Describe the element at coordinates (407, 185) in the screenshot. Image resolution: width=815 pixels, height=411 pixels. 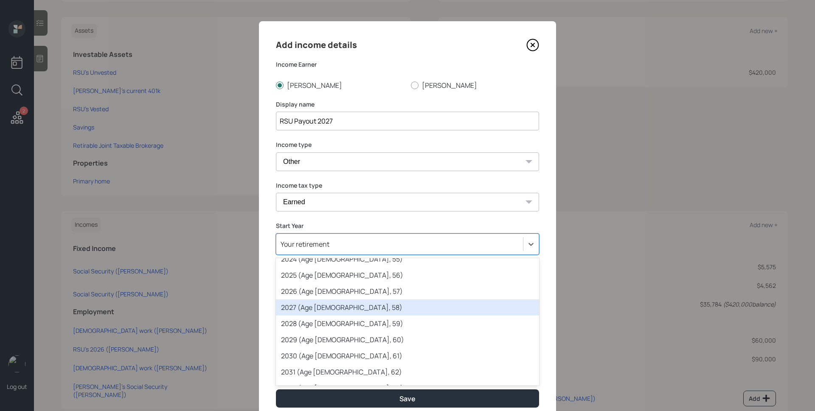
I see `label: Income tax type` at that location.